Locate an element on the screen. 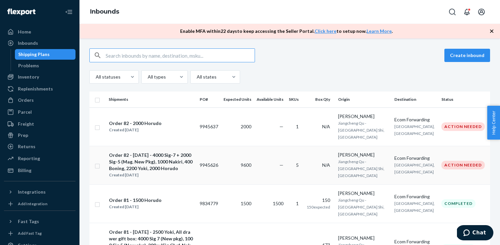  button: Open account menu is located at coordinates (481, 12).